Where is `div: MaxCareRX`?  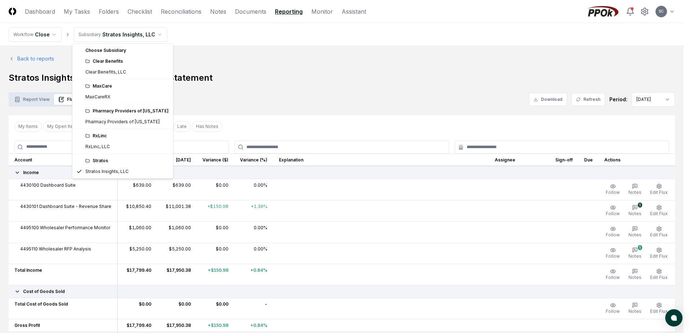 div: MaxCareRX is located at coordinates (98, 97).